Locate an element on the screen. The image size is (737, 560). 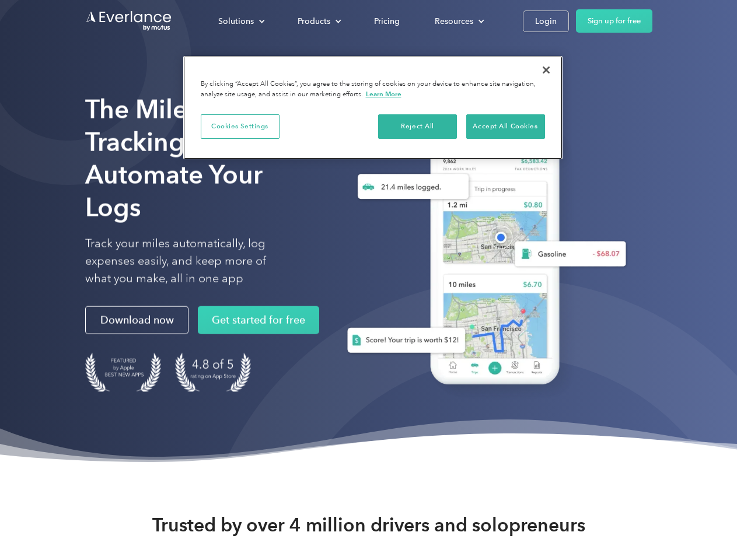
a: Go to homepage is located at coordinates (129, 21).